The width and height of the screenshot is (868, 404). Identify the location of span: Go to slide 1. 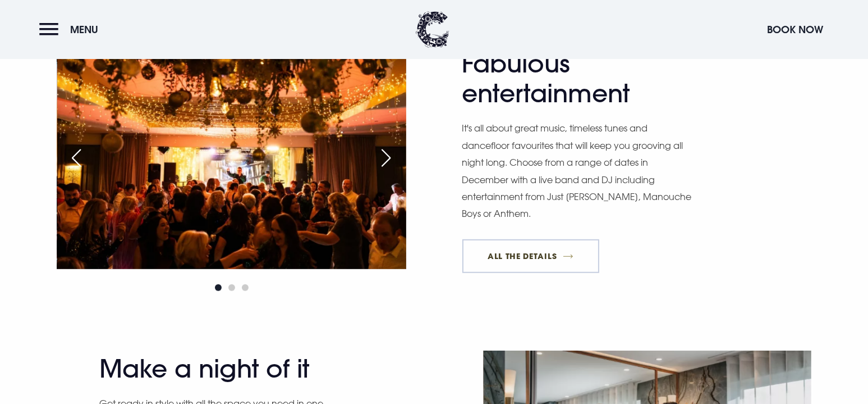
(219, 288).